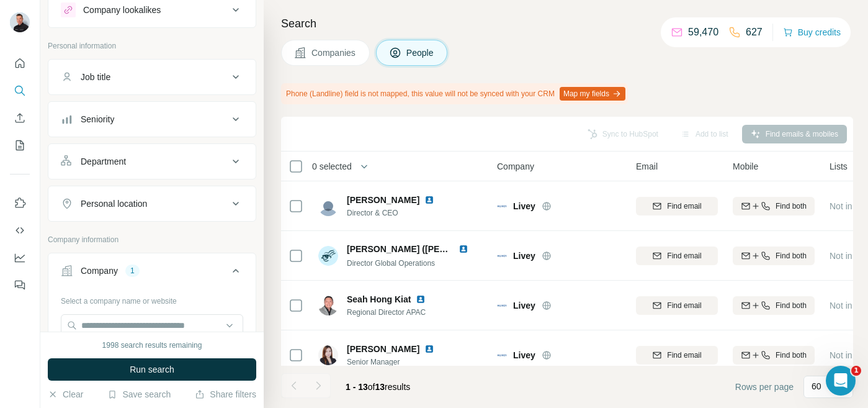 The height and width of the screenshot is (408, 868). What do you see at coordinates (397, 362) in the screenshot?
I see `span: Senior Manager` at bounding box center [397, 362].